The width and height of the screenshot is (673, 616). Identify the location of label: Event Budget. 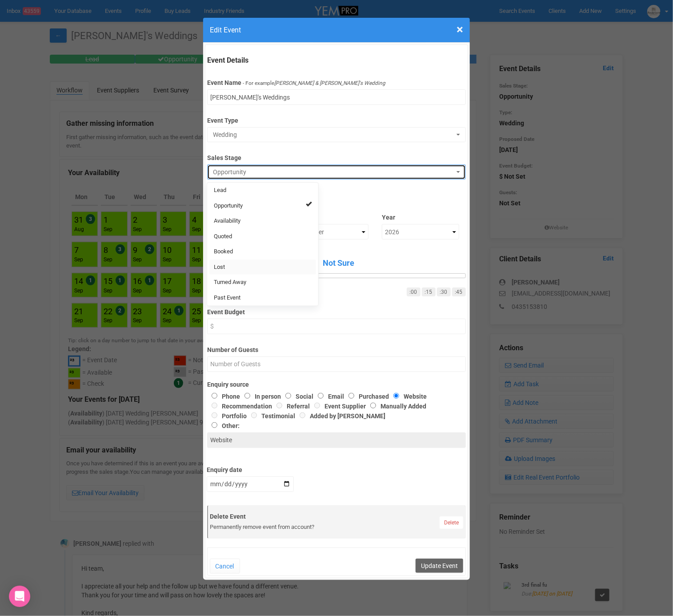
(336, 310).